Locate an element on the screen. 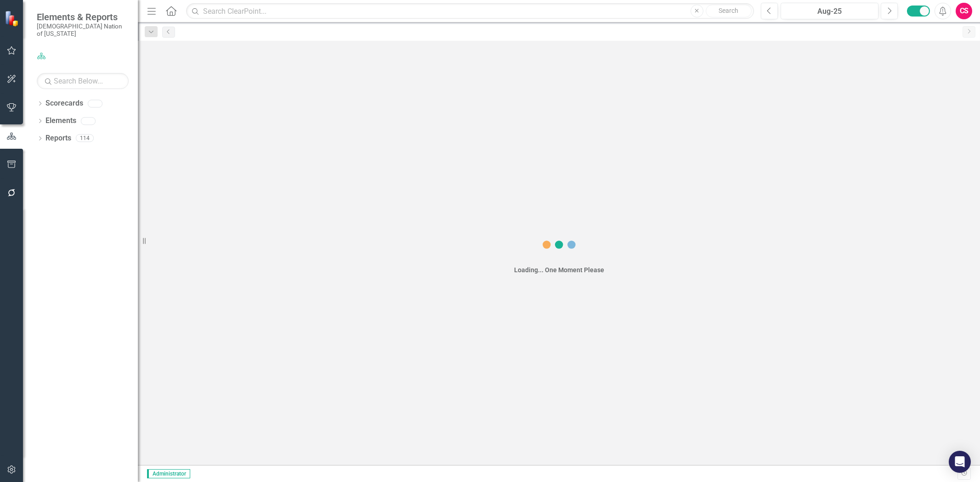 This screenshot has width=980, height=482. button: Aug-25 is located at coordinates (829, 11).